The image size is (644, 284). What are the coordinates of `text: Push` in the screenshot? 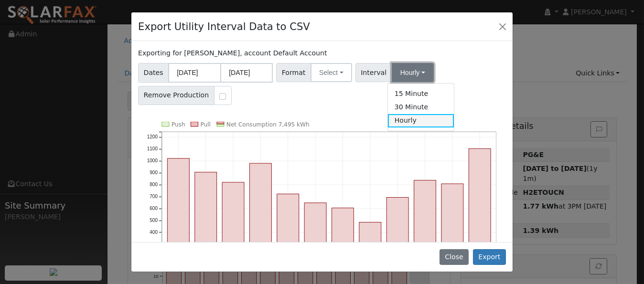 It's located at (178, 125).